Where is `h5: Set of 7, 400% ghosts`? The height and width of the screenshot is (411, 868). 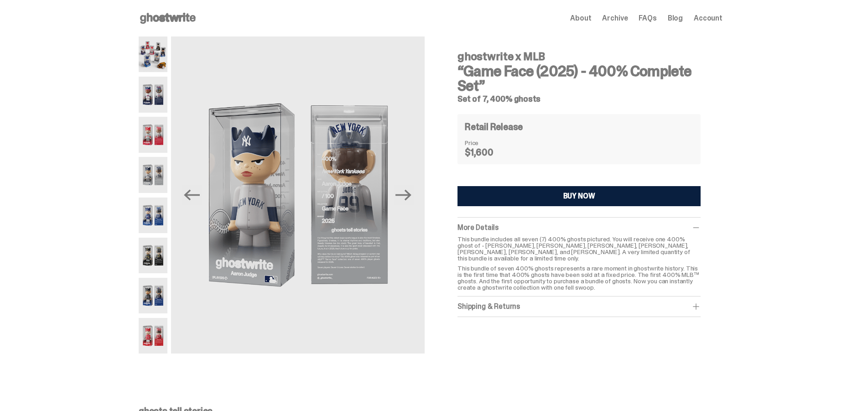
h5: Set of 7, 400% ghosts is located at coordinates (579, 99).